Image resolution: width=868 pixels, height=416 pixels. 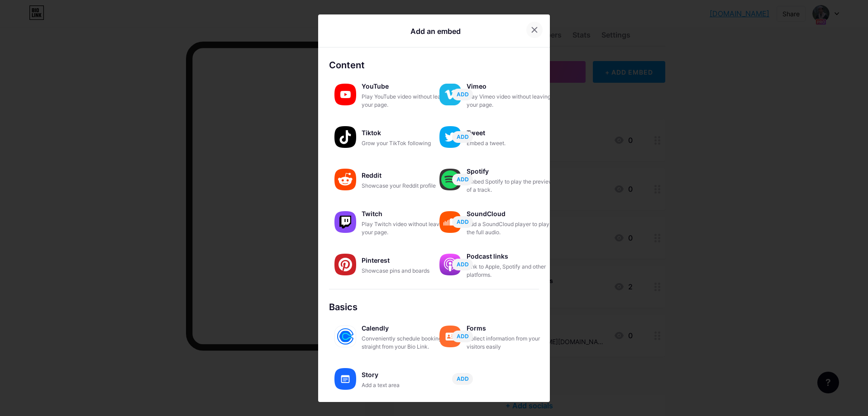 What do you see at coordinates (512, 257) in the screenshot?
I see `div: Podcast links` at bounding box center [512, 257].